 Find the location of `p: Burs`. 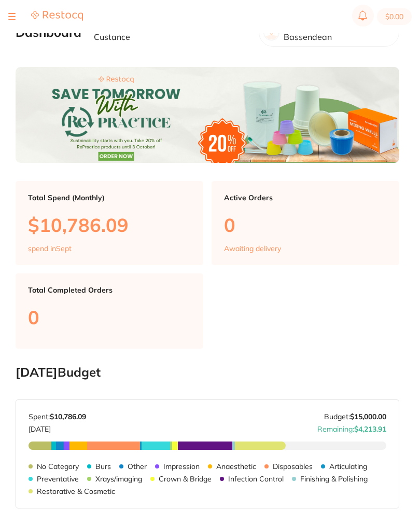

p: Burs is located at coordinates (103, 466).